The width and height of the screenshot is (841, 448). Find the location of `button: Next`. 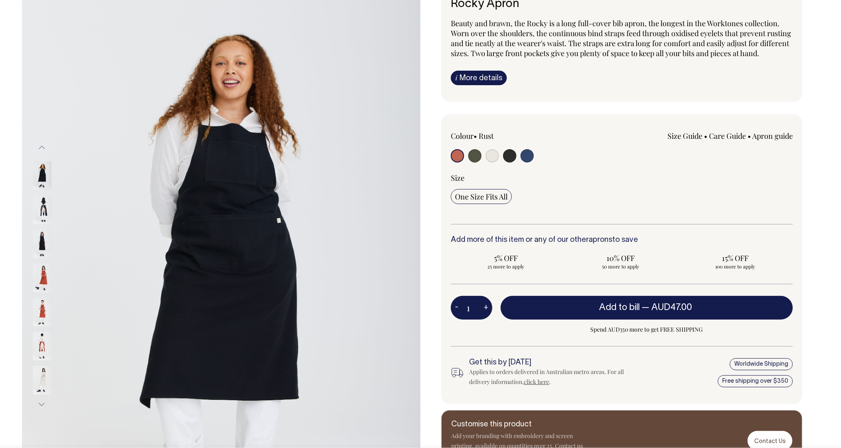

button: Next is located at coordinates (42, 404).